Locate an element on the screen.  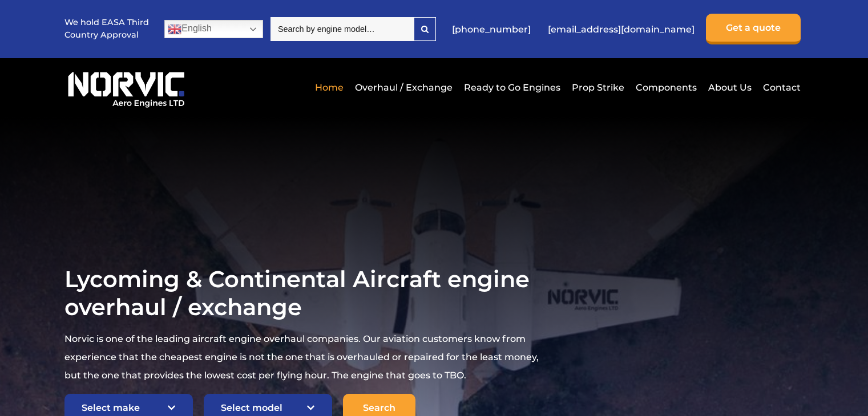
a: About Us is located at coordinates (730, 87).